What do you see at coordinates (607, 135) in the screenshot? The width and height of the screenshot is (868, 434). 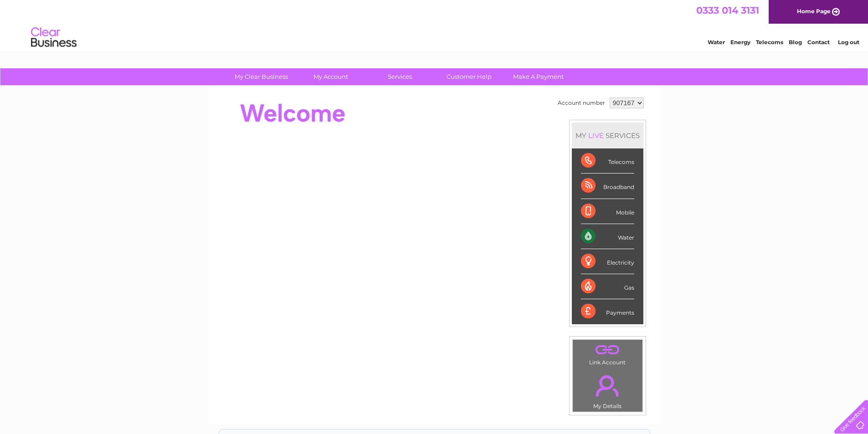 I see `div: MY SERVICES` at bounding box center [607, 135].